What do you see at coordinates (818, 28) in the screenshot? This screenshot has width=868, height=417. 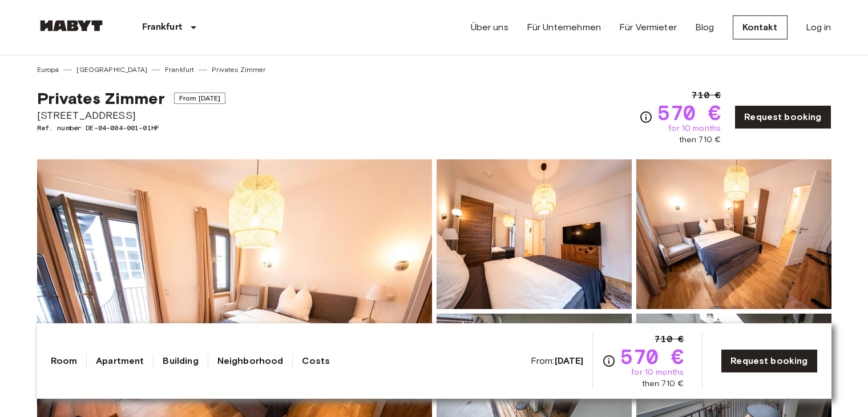 I see `a: Log in` at bounding box center [818, 28].